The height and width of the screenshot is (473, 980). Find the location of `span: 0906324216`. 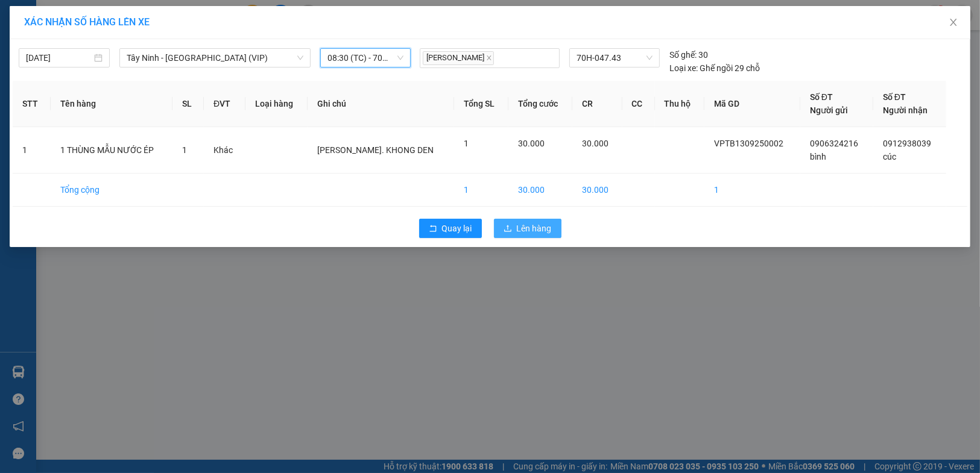

span: 0906324216 is located at coordinates (835, 143).